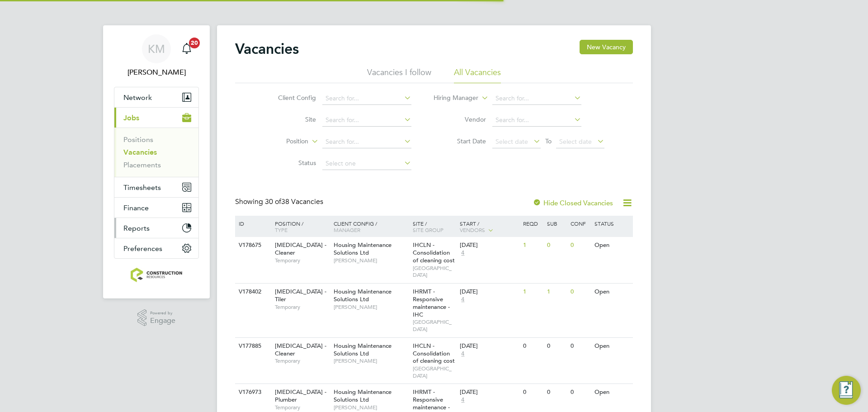 The width and height of the screenshot is (868, 412). What do you see at coordinates (156, 275) in the screenshot?
I see `img: construction-resources-logo-retina.png` at bounding box center [156, 275].